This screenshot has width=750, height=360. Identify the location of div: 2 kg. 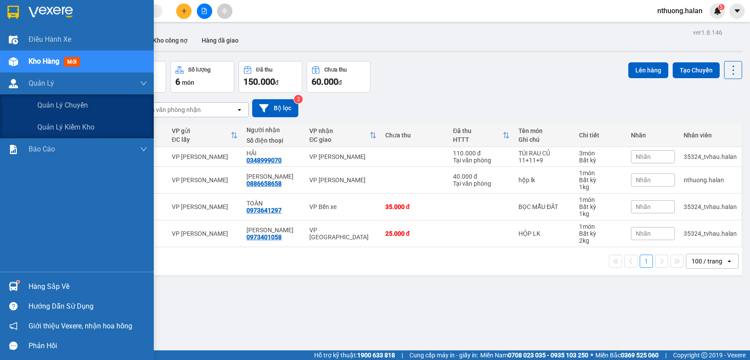
(601, 241).